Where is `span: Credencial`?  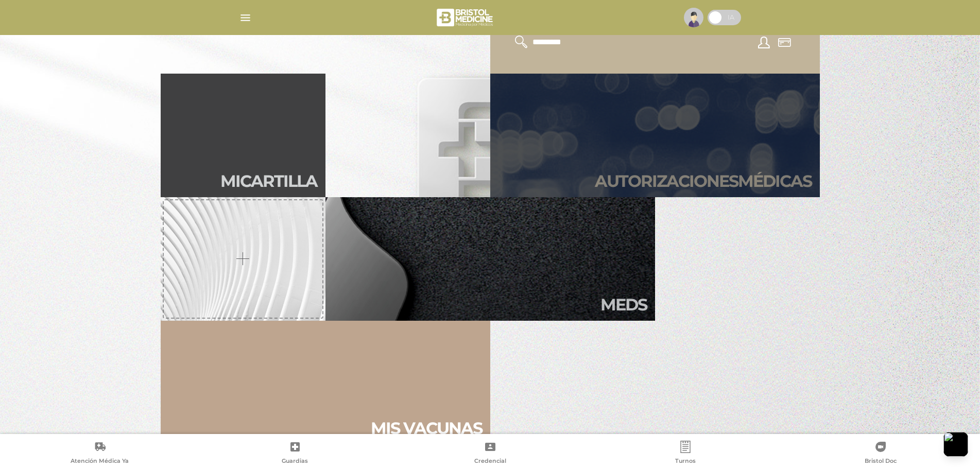
span: Credencial is located at coordinates (490, 462).